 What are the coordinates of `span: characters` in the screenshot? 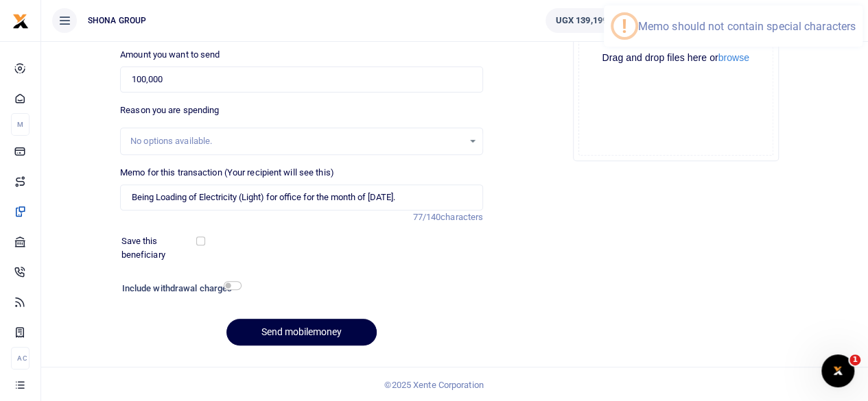 It's located at (462, 216).